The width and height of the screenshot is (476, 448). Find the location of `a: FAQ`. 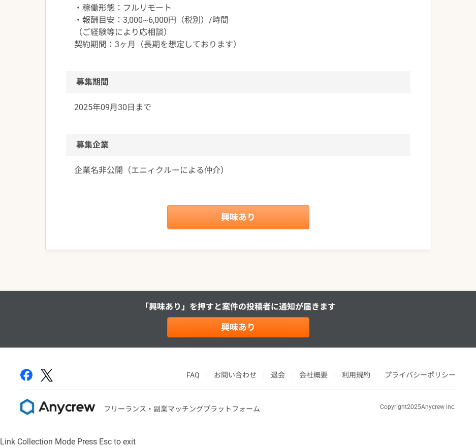

a: FAQ is located at coordinates (193, 375).